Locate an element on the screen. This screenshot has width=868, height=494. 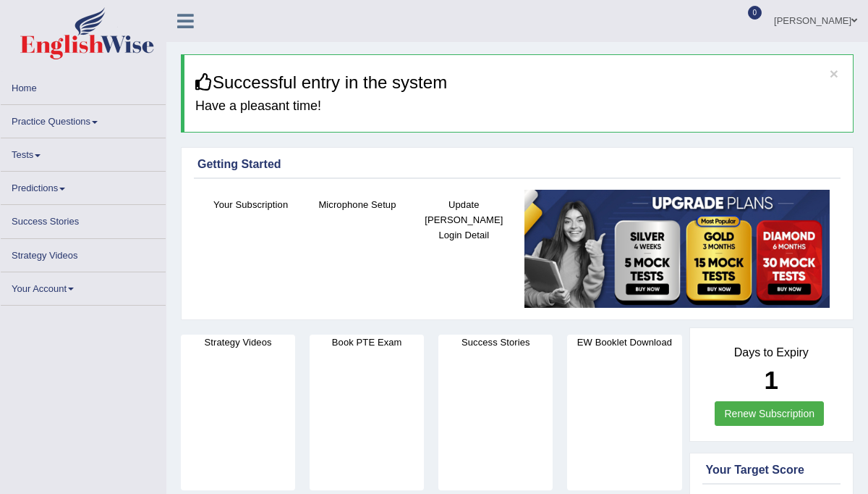
a: Strategy Videos is located at coordinates (83, 253).